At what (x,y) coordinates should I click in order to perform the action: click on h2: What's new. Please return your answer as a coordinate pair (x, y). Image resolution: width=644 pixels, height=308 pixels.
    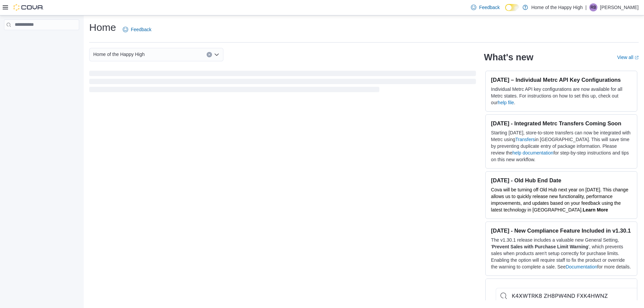
    Looking at the image, I should click on (508, 57).